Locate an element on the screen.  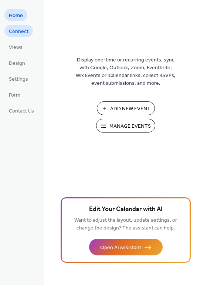
a: Views is located at coordinates (16, 47).